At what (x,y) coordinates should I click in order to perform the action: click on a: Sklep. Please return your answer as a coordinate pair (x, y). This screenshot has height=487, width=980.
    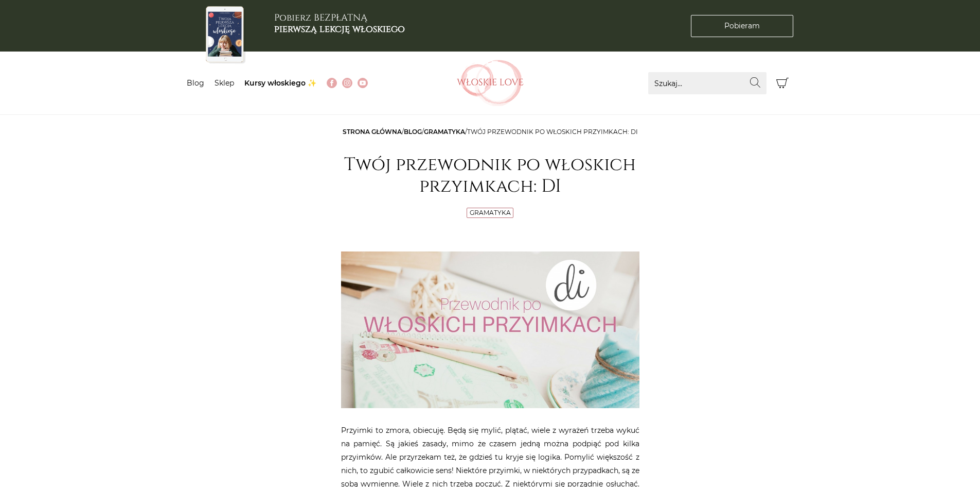
    Looking at the image, I should click on (225, 83).